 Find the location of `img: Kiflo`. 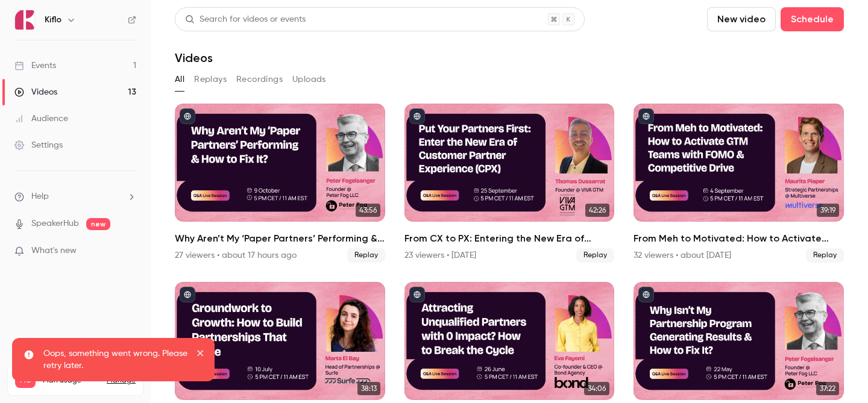

img: Kiflo is located at coordinates (24, 20).